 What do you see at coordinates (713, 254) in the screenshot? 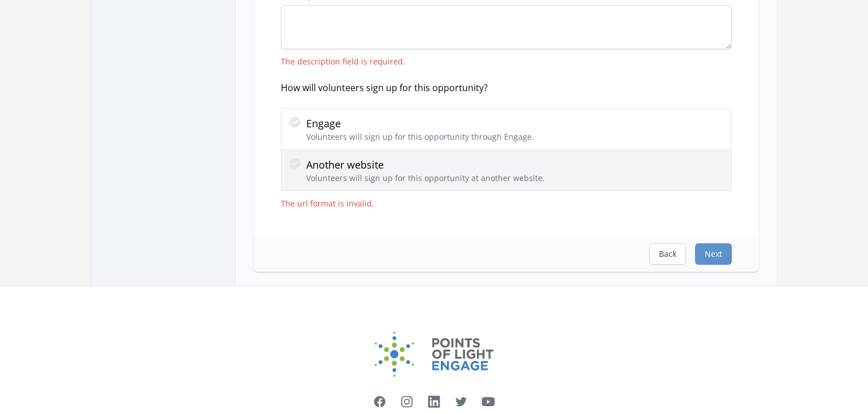
I see `button: Next` at bounding box center [713, 254].